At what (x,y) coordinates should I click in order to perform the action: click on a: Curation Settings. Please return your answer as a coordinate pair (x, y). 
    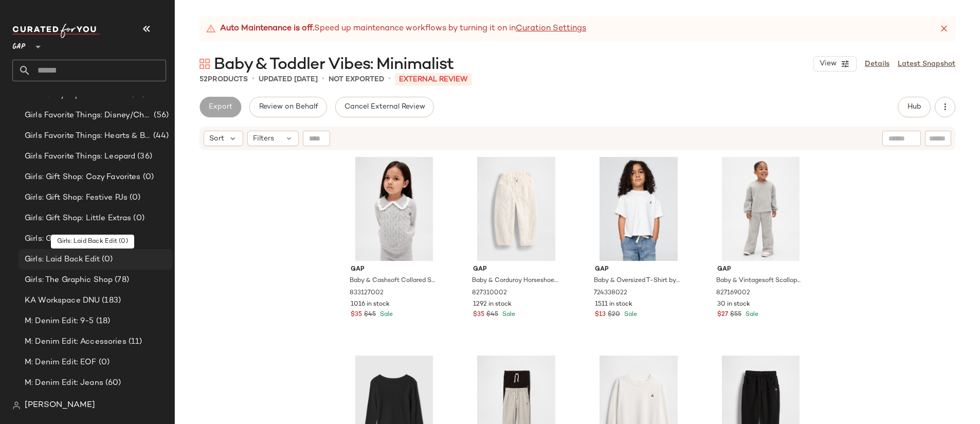
    Looking at the image, I should click on (551, 28).